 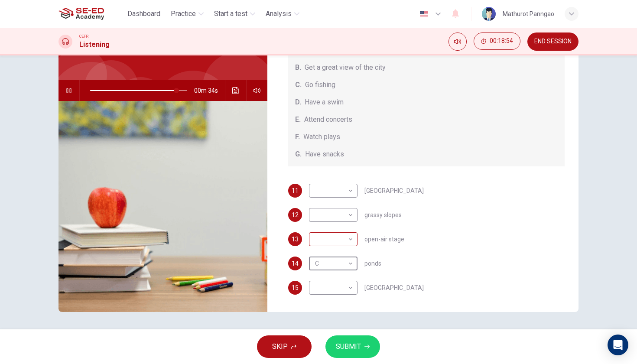 I want to click on span: B., so click(x=298, y=68).